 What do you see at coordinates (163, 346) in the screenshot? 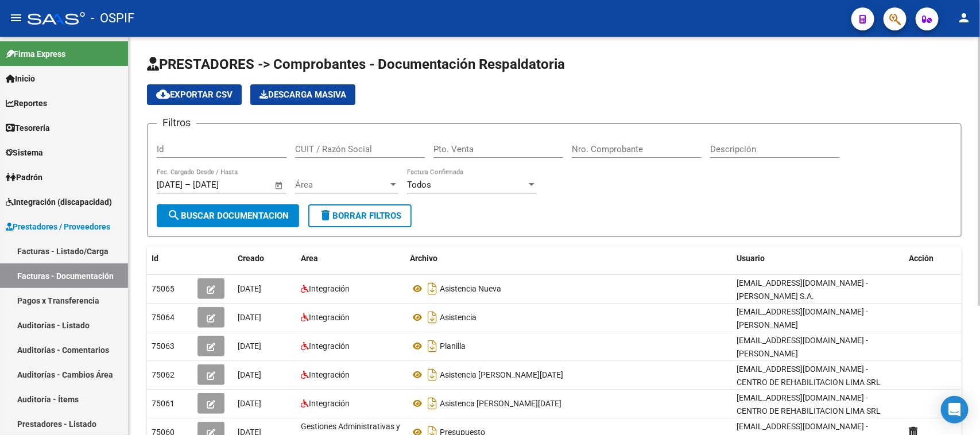
I see `span: 75063` at bounding box center [163, 346].